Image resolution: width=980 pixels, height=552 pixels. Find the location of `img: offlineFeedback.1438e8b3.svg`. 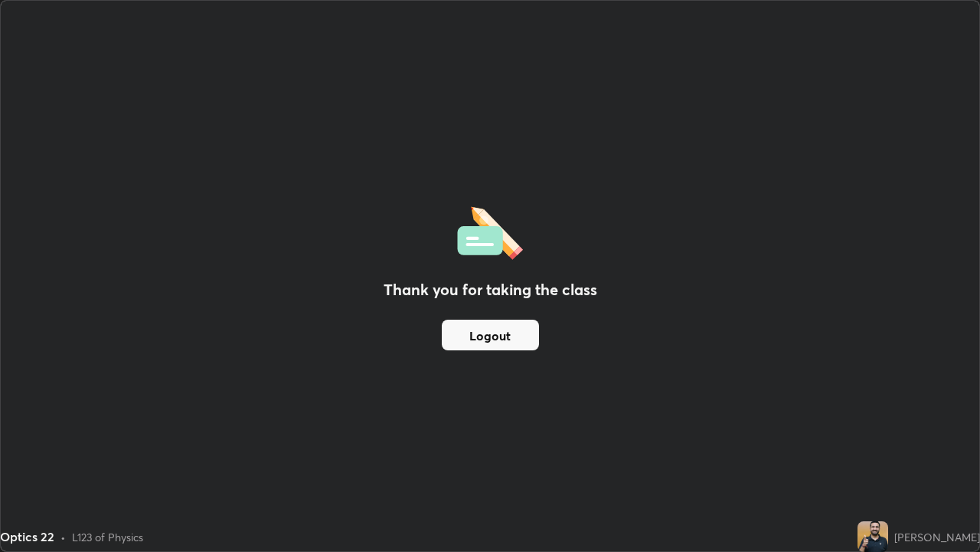

img: offlineFeedback.1438e8b3.svg is located at coordinates (490, 231).